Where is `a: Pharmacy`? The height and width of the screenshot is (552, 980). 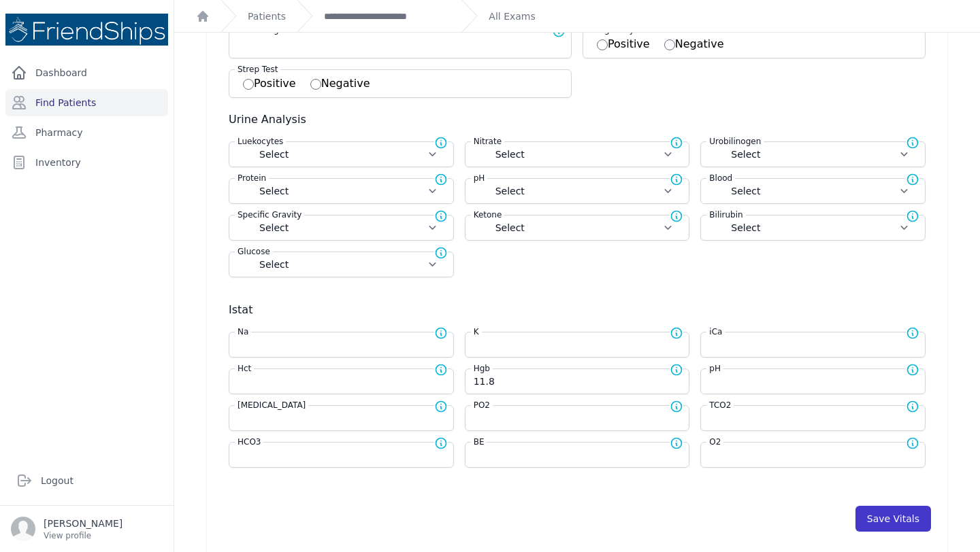 a: Pharmacy is located at coordinates (87, 132).